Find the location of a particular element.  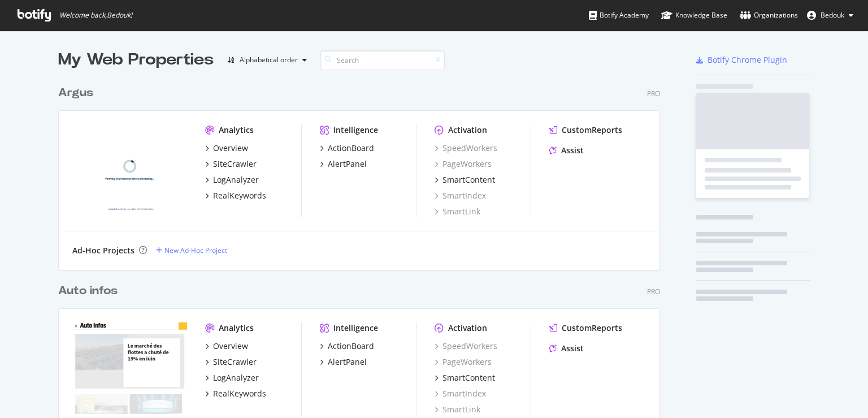

div: Argus is located at coordinates (76, 93).